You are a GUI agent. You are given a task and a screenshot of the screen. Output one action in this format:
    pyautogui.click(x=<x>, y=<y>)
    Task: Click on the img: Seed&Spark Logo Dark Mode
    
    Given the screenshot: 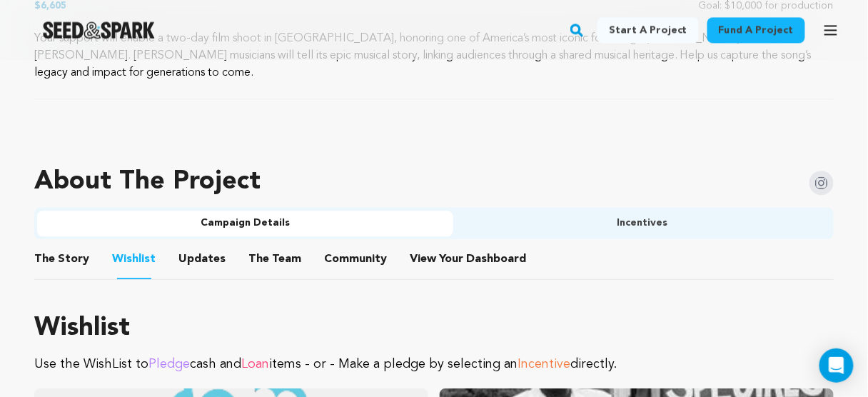 What is the action you would take?
    pyautogui.click(x=98, y=30)
    